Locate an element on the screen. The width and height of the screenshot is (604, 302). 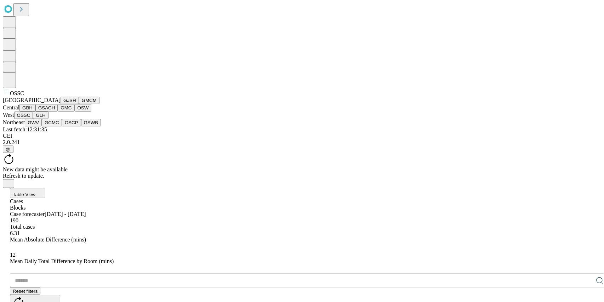
button: GLH is located at coordinates (40, 115).